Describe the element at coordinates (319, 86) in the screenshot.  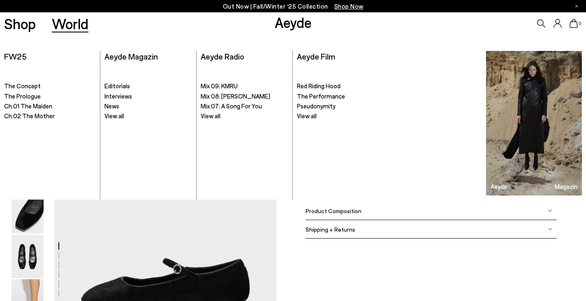
I see `span: Red Riding Hood` at that location.